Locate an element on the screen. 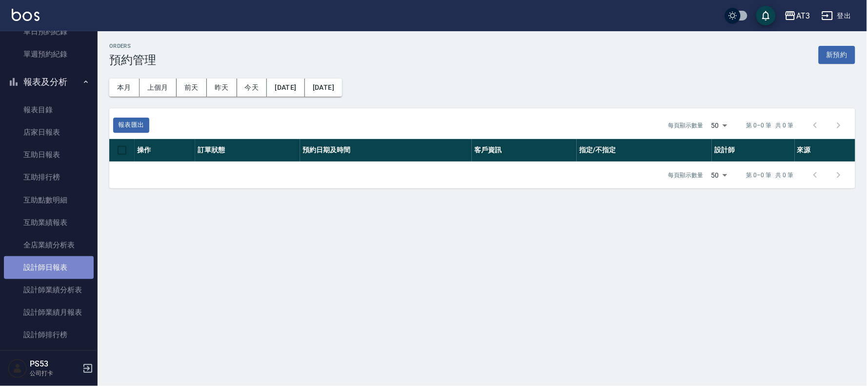 The height and width of the screenshot is (386, 867). h5: PS53 is located at coordinates (55, 364).